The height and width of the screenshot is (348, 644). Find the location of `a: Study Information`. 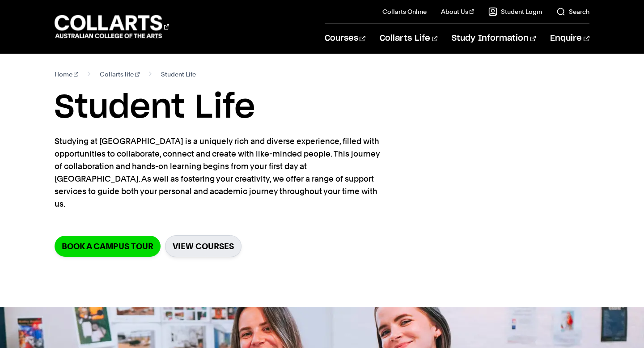

a: Study Information is located at coordinates (494, 39).